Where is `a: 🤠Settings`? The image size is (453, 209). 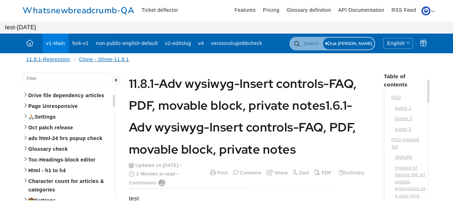 a: 🤠Settings is located at coordinates (67, 201).